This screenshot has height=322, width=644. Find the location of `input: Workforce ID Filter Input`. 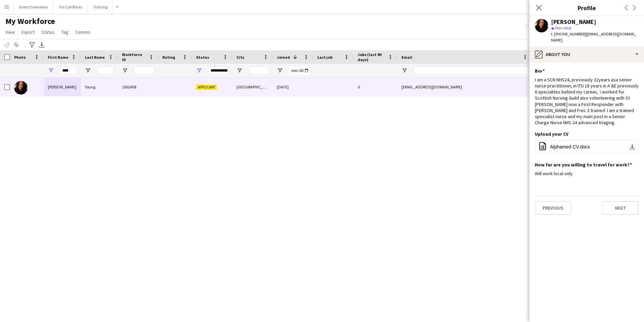

input: Workforce ID Filter Input is located at coordinates (144, 70).